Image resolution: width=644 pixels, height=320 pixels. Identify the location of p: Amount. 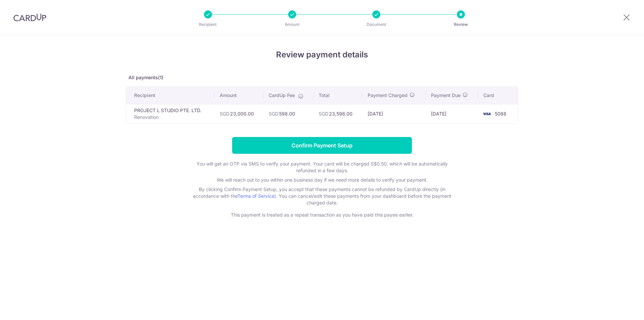
(292, 25).